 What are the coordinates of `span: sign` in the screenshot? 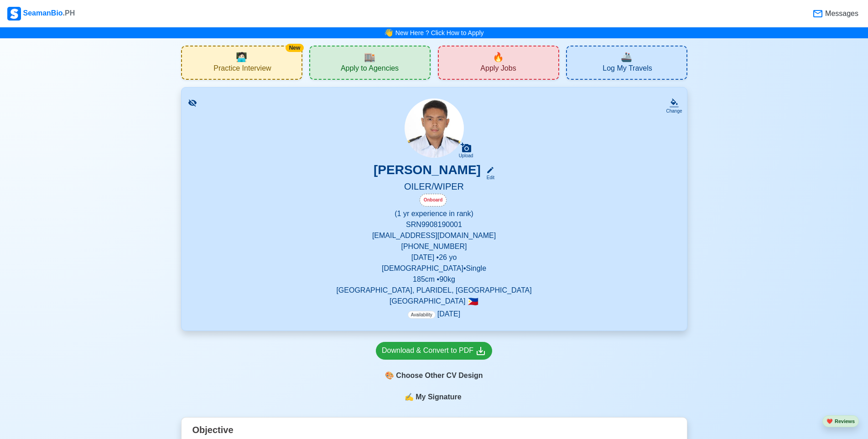 It's located at (409, 397).